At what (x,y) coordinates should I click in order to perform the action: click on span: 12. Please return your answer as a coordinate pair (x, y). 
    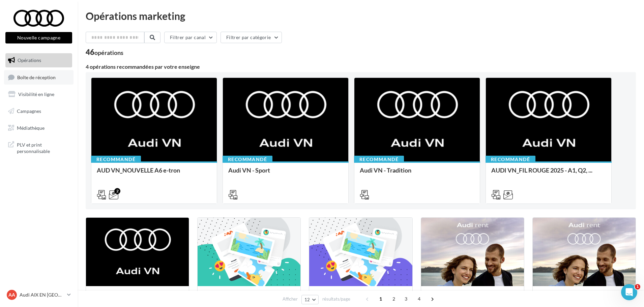
    Looking at the image, I should click on (307, 300).